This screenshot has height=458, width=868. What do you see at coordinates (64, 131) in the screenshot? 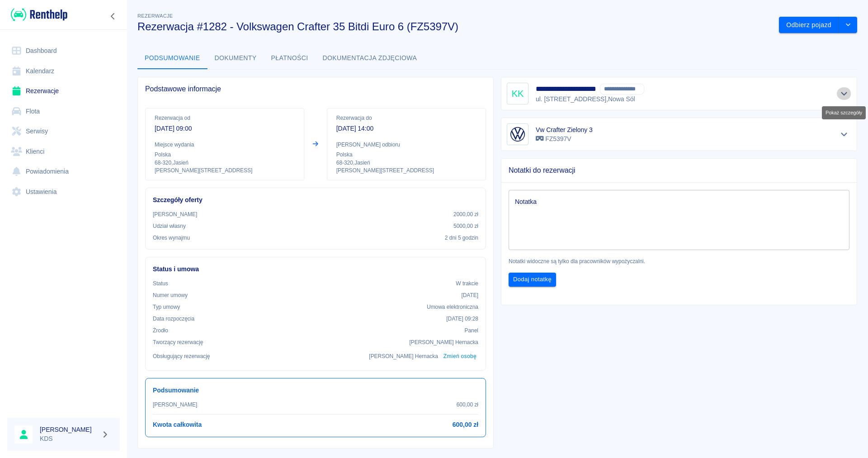
I see `a: Serwisy` at bounding box center [64, 131].